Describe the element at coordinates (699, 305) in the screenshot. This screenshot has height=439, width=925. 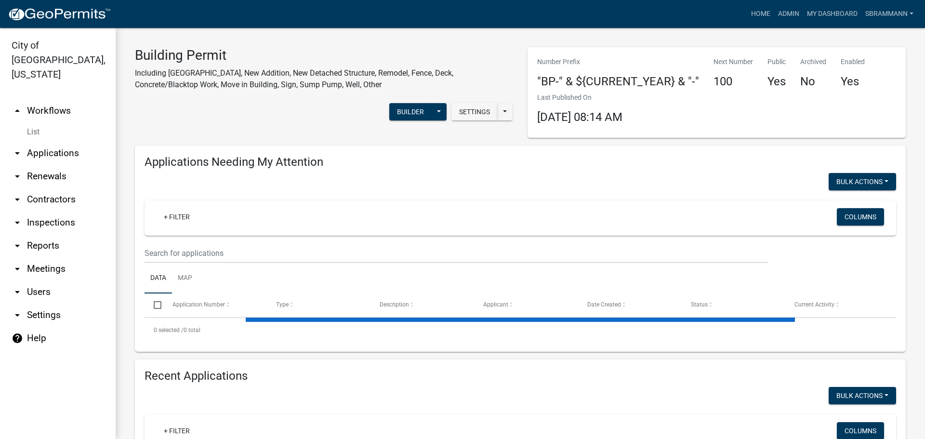
I see `span: Status` at that location.